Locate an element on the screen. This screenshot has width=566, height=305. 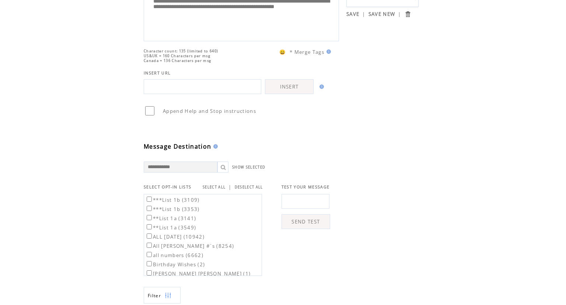
input: Submit is located at coordinates (408, 14).